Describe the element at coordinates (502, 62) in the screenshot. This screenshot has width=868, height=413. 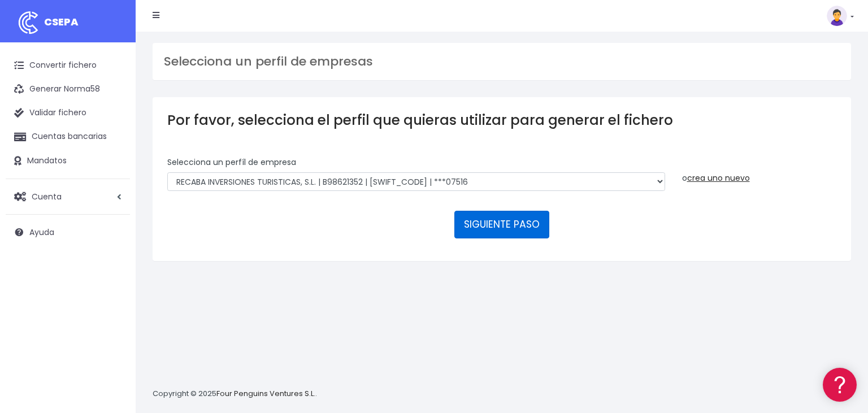
I see `h3: Selecciona un perfil de empresas` at that location.